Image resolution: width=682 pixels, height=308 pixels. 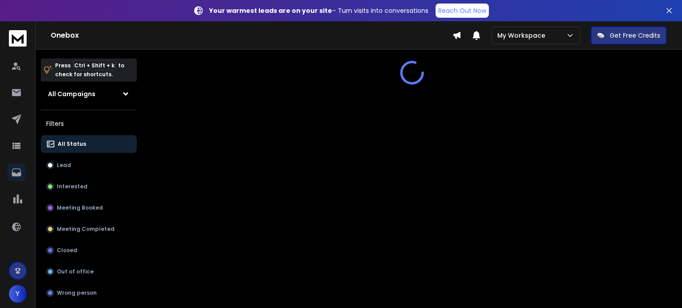 I want to click on p: Get Free Credits, so click(x=635, y=36).